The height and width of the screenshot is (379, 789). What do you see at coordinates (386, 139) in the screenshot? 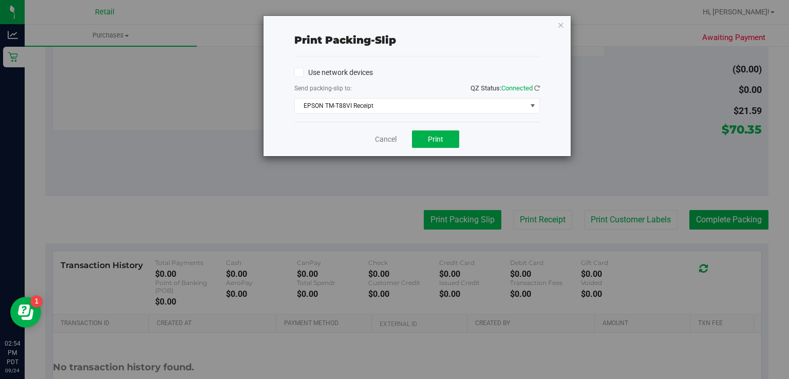
I see `a: Cancel` at bounding box center [386, 139].